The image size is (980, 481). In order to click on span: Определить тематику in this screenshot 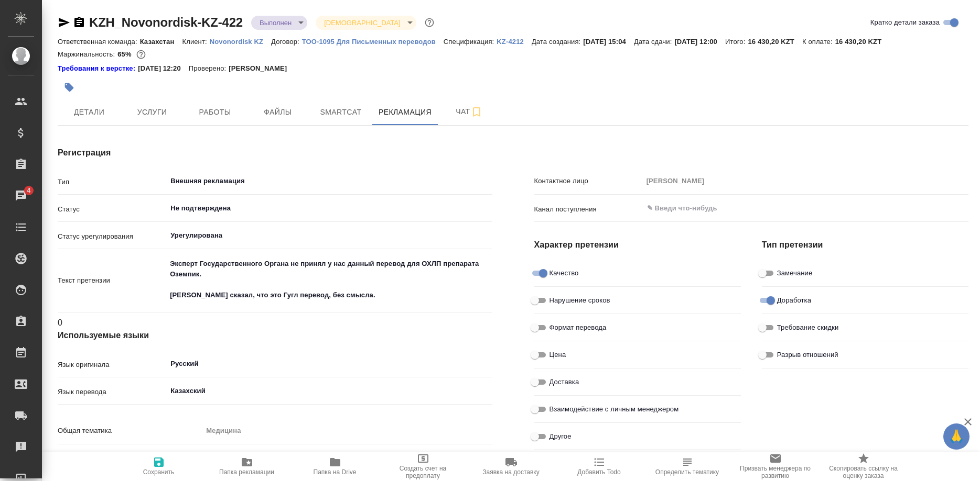, I will do `click(687, 473)`.